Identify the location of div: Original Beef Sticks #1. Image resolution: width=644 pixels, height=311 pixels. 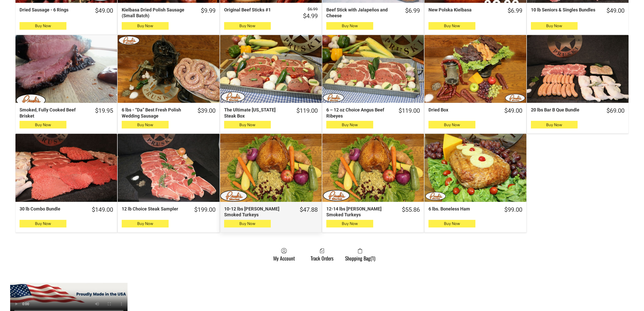
(259, 10).